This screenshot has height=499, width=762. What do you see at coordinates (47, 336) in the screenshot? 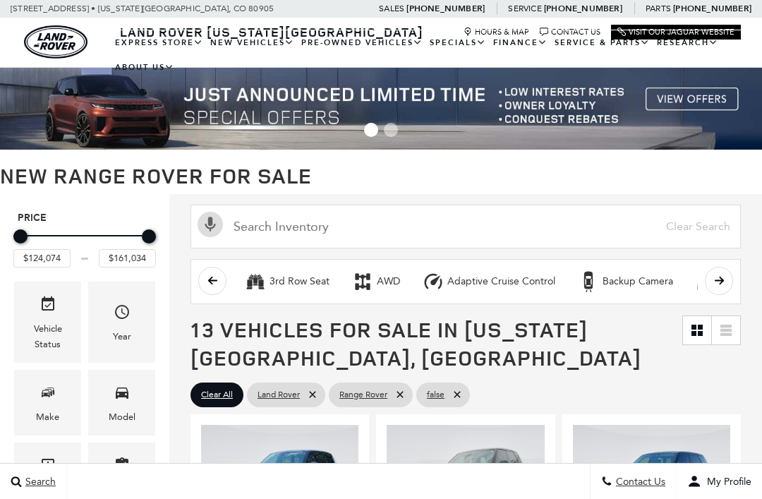
I see `div: Vehicle Status` at bounding box center [47, 336].